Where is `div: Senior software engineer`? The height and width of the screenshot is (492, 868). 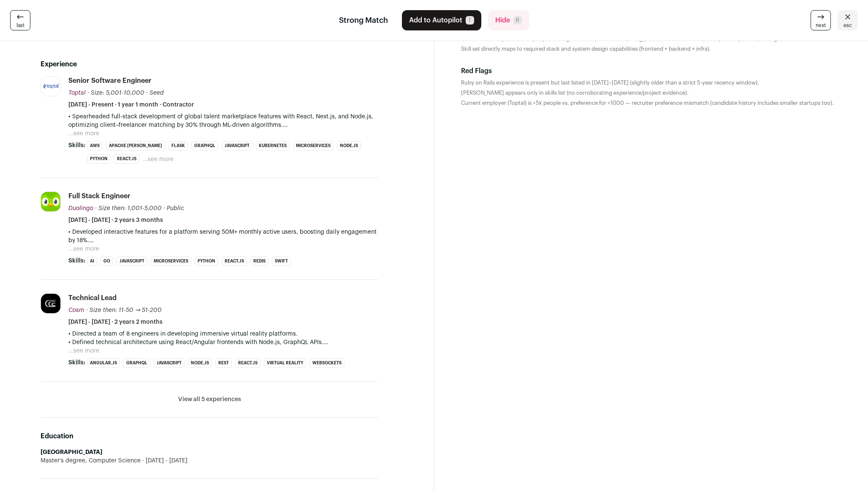 div: Senior software engineer is located at coordinates (110, 81).